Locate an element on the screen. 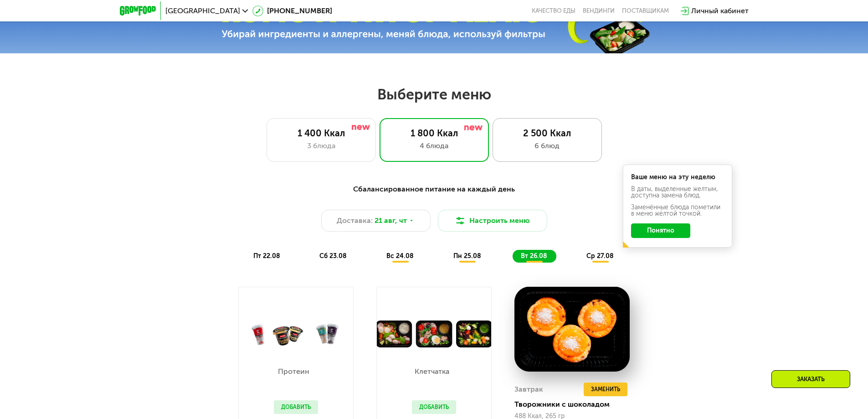  span: вс 24.08 is located at coordinates (401, 256).